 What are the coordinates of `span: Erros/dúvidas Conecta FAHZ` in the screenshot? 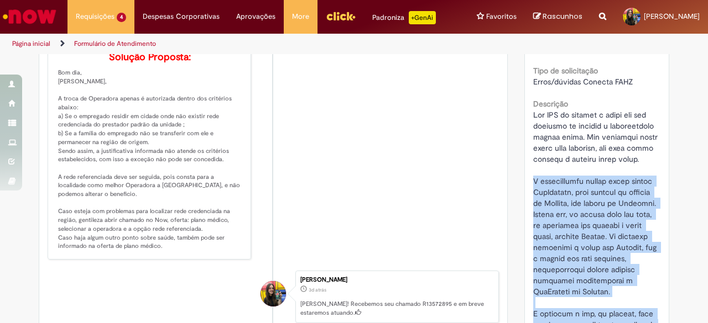 It's located at (583, 82).